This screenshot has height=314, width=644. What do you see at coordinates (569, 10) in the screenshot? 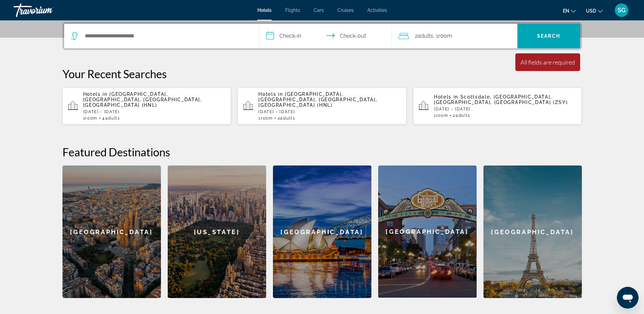
I see `button: Change language` at bounding box center [569, 10].